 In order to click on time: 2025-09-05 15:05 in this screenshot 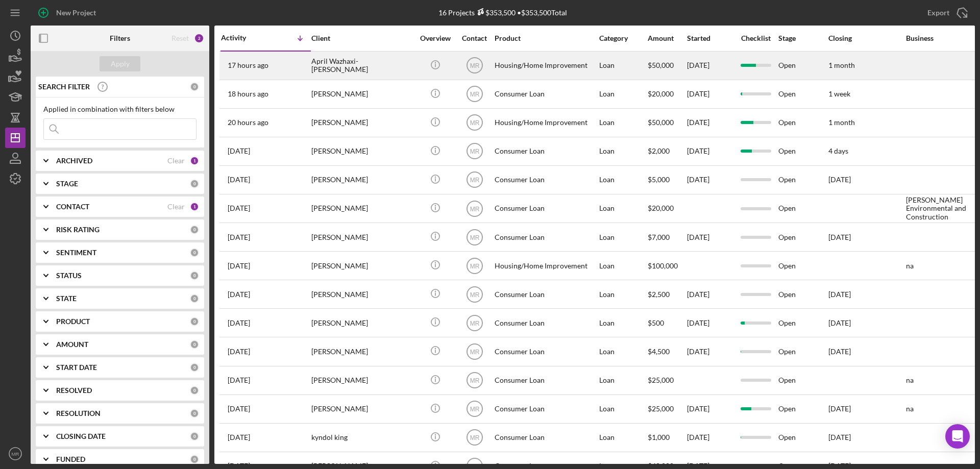, I will do `click(239, 380)`.